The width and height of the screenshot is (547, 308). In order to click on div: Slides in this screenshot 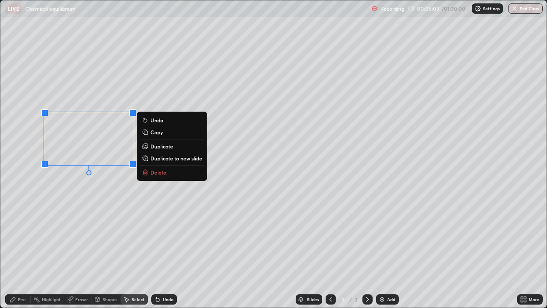, I will do `click(313, 299)`.